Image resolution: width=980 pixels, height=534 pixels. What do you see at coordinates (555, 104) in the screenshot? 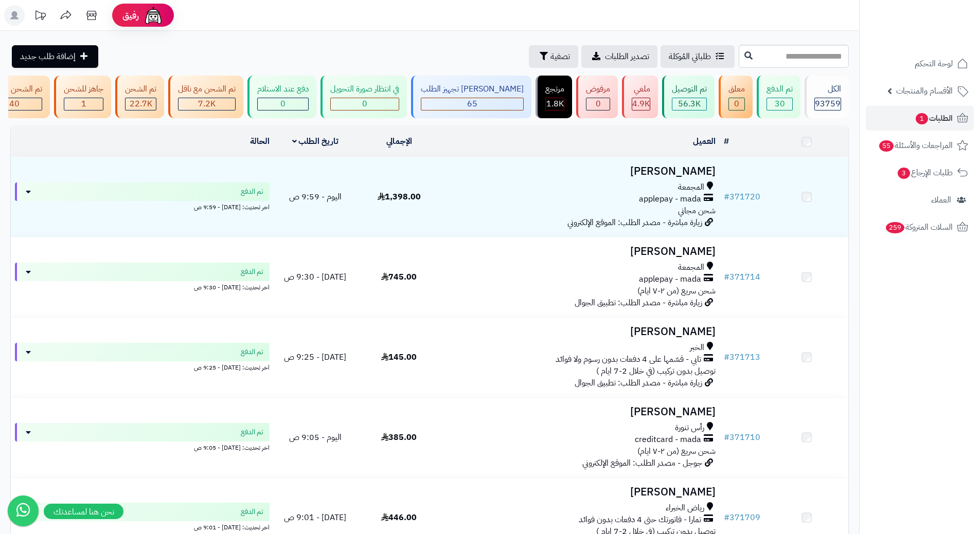
I see `span: 1.8K` at bounding box center [555, 104].